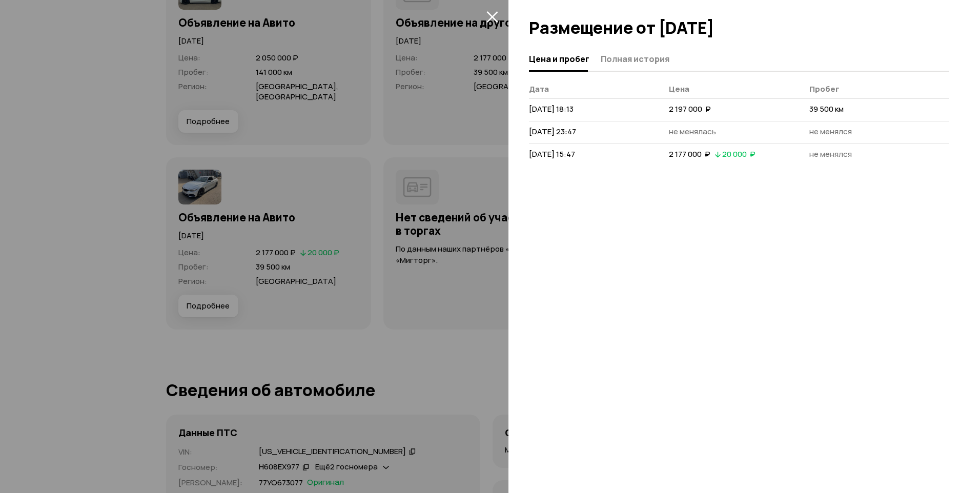 The width and height of the screenshot is (980, 493). Describe the element at coordinates (634, 59) in the screenshot. I see `span: Полная история` at that location.